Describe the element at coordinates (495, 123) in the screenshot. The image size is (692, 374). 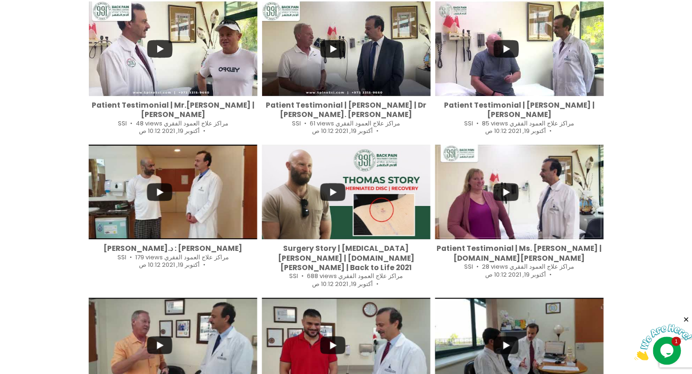
I see `span: 85 views` at that location.